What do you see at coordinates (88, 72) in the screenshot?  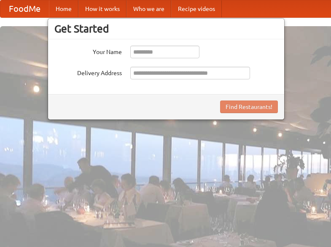 I see `label: Delivery Address` at bounding box center [88, 72].